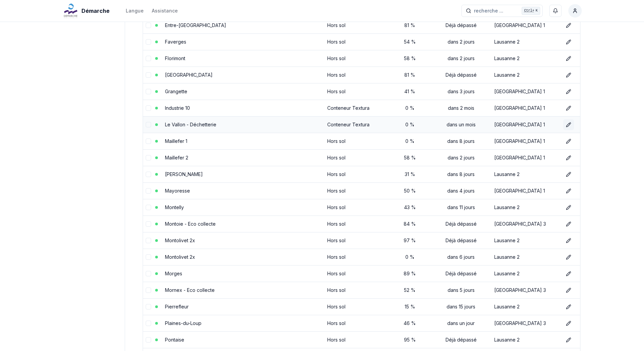  What do you see at coordinates (461, 208) in the screenshot?
I see `div: dans 11 jours` at bounding box center [461, 208].